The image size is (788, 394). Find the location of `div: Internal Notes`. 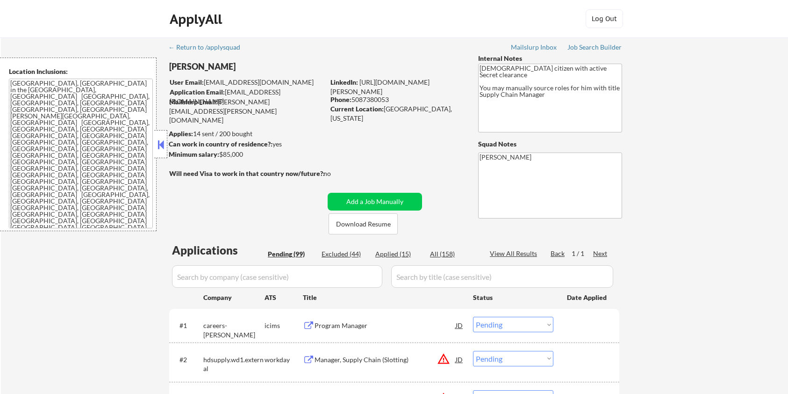

div: Internal Notes is located at coordinates (550, 58).